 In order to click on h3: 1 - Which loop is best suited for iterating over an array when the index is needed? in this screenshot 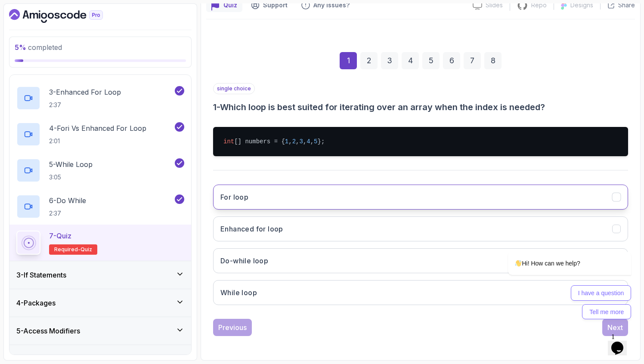, I will do `click(421, 107)`.